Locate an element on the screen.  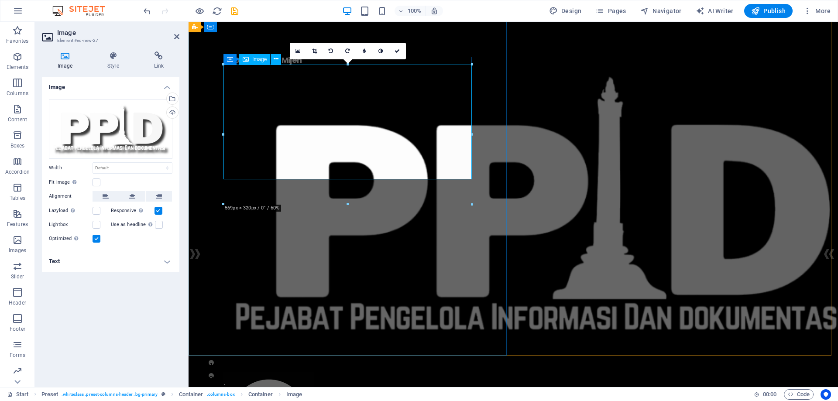
span: . whiteclass .preset-columns-header .bg-primary is located at coordinates (110, 395).